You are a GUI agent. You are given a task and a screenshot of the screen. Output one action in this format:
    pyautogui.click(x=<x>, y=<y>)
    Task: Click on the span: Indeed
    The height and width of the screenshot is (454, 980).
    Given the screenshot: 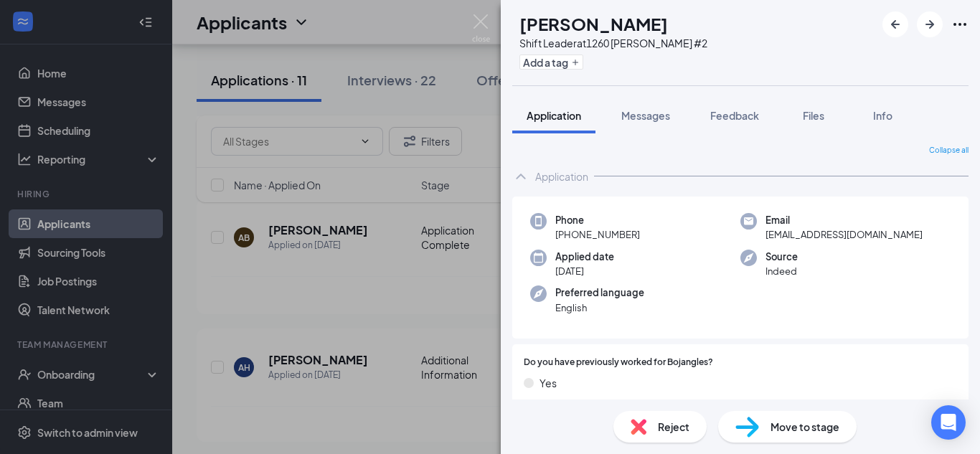 What is the action you would take?
    pyautogui.click(x=781, y=271)
    